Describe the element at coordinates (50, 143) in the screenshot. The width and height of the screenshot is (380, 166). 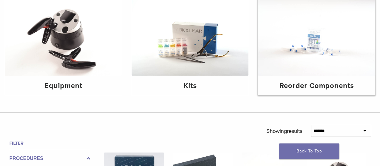
I see `h4: Filter` at that location.